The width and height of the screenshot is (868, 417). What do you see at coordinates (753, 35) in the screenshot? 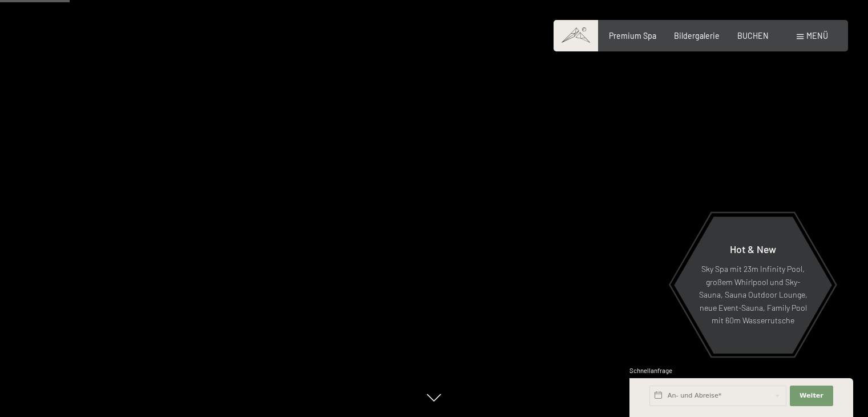
I see `span: BUCHEN` at bounding box center [753, 35].